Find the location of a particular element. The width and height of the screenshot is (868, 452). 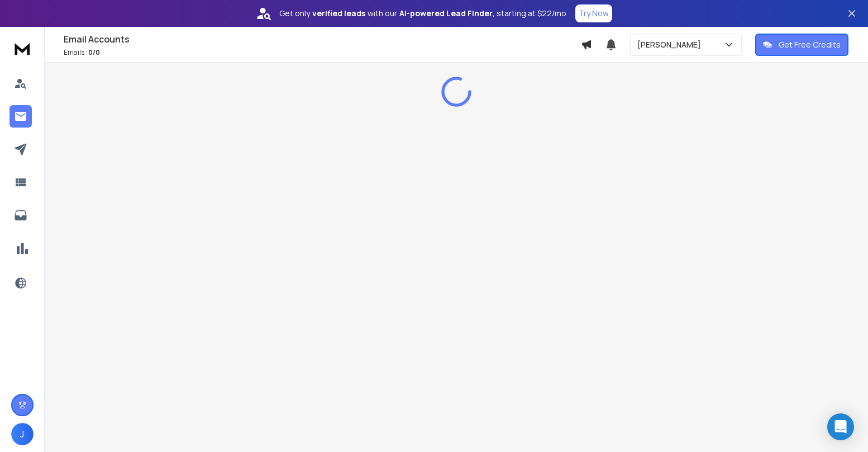

div: Open Intercom Messenger is located at coordinates (840, 427).